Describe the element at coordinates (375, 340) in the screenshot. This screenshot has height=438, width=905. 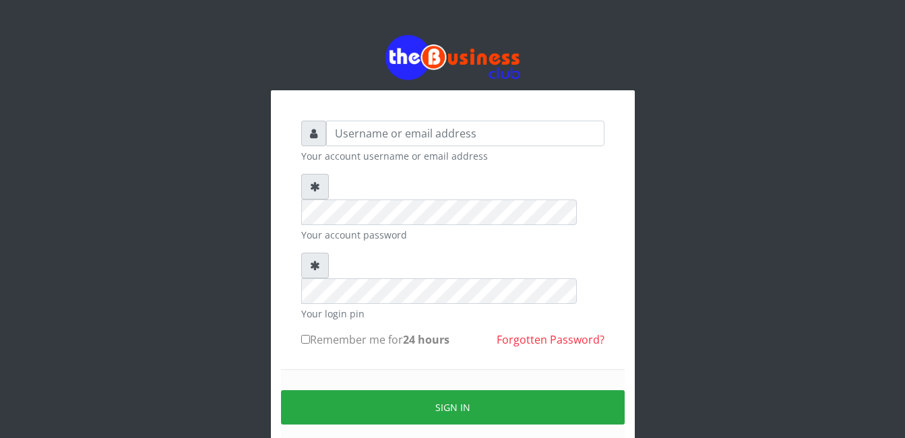
I see `label: Remember me for` at that location.